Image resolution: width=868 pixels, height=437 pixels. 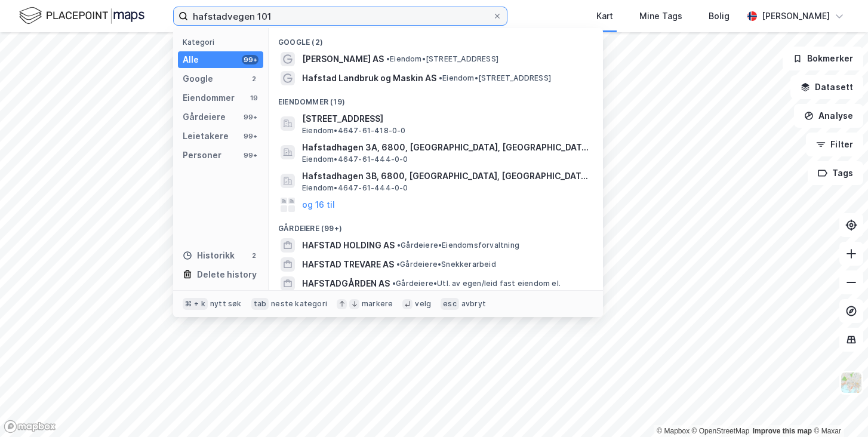 What do you see at coordinates (782, 431) in the screenshot?
I see `a: Improve this map` at bounding box center [782, 431].